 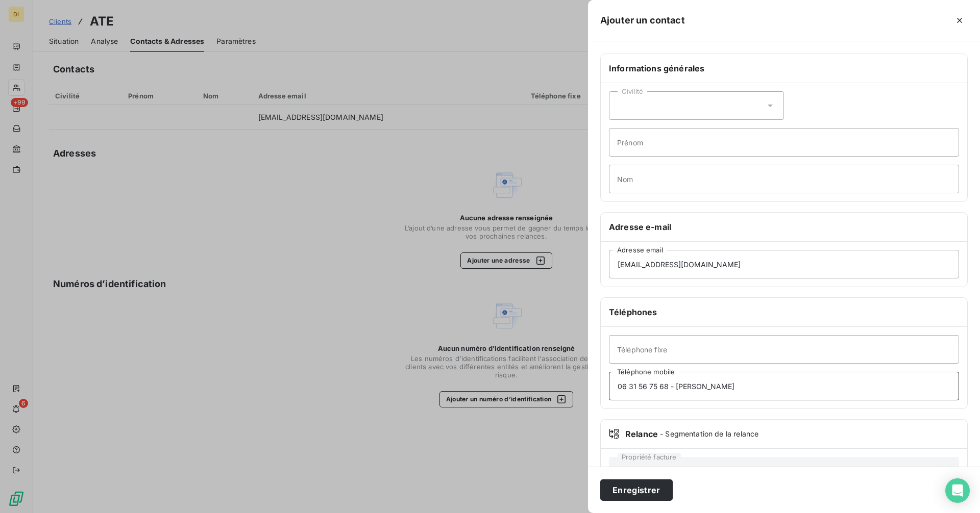 I want to click on div: Open Intercom Messenger, so click(x=957, y=491).